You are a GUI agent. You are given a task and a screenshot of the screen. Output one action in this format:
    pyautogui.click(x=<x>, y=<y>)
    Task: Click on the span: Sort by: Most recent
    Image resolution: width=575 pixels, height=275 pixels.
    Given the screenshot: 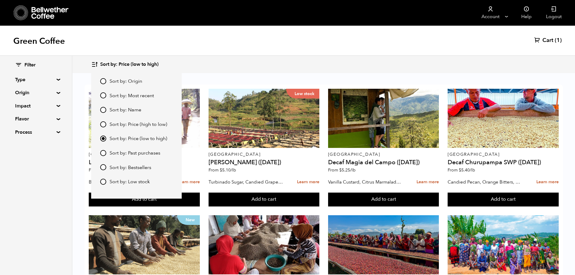 What is the action you would take?
    pyautogui.click(x=132, y=96)
    